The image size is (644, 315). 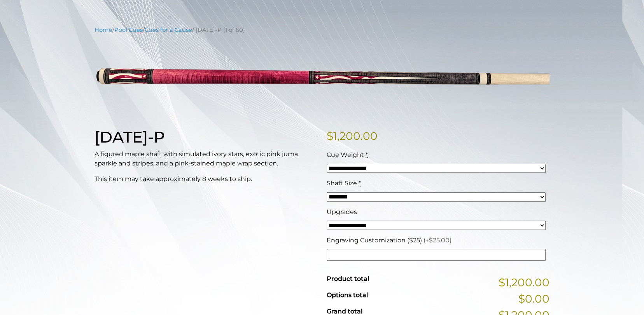 What do you see at coordinates (352, 136) in the screenshot?
I see `bdi: 1,200.00` at bounding box center [352, 136].